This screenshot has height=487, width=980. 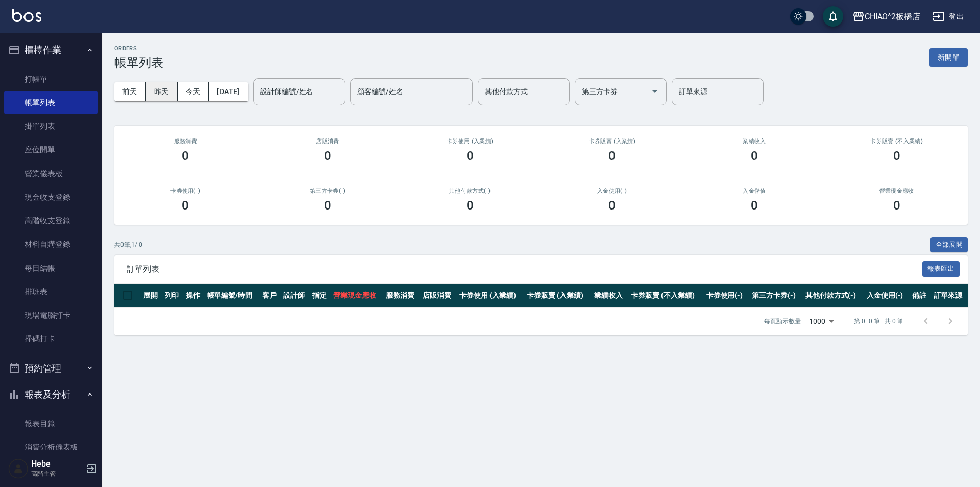 I want to click on th: 備註, so click(x=921, y=296).